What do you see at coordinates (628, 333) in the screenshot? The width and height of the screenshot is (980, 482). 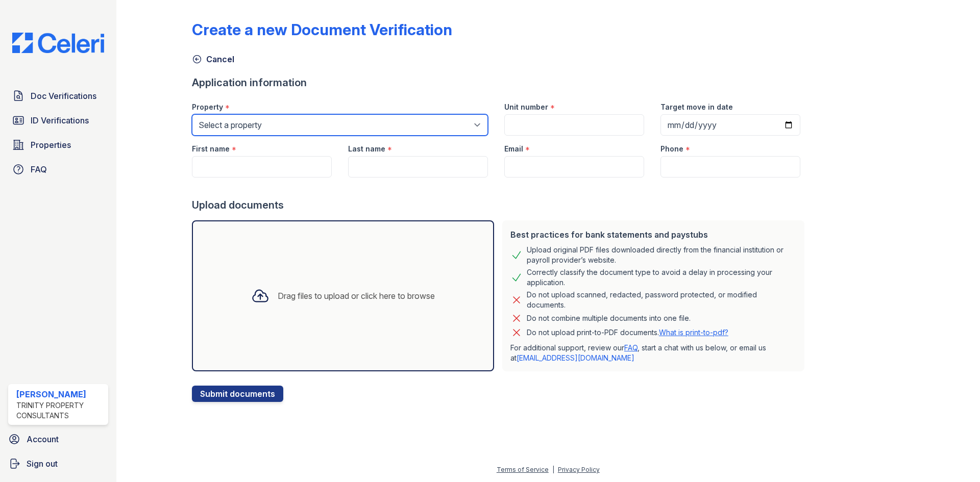 I see `p: Do not upload print-to-PDF documents.` at bounding box center [628, 333].